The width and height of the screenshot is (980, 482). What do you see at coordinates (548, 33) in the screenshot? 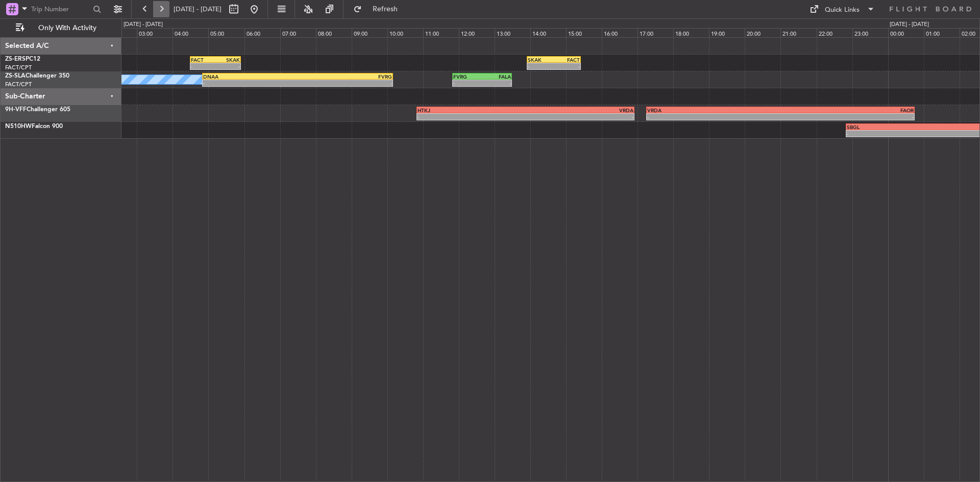
I see `div: 14:00` at bounding box center [548, 33].